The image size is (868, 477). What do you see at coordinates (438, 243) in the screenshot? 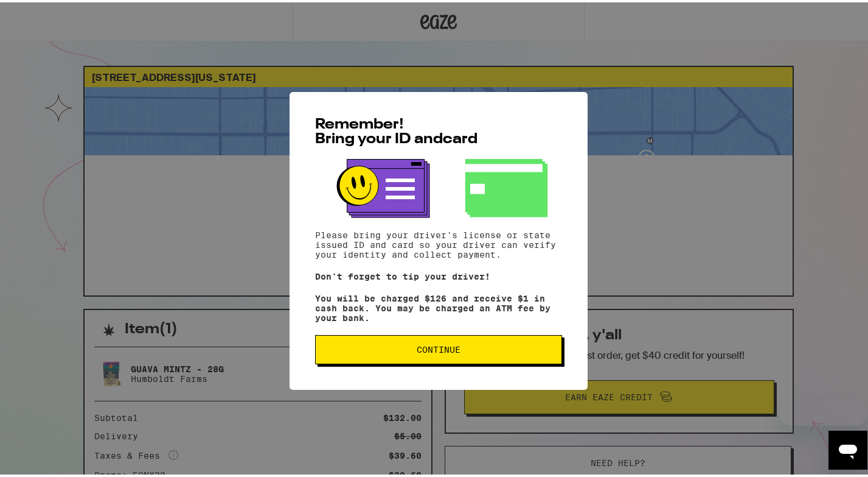
I see `p: Please bring your driver's license or state issued ID and card so your driver can verify your ide...` at bounding box center [438, 243].